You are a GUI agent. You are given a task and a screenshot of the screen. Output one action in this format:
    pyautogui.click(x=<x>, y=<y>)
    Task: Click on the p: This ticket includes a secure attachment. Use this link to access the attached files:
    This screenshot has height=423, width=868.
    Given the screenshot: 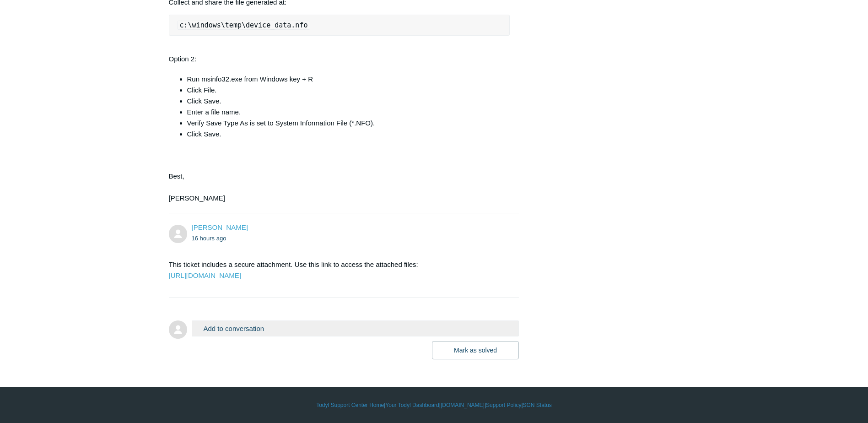 What is the action you would take?
    pyautogui.click(x=340, y=270)
    